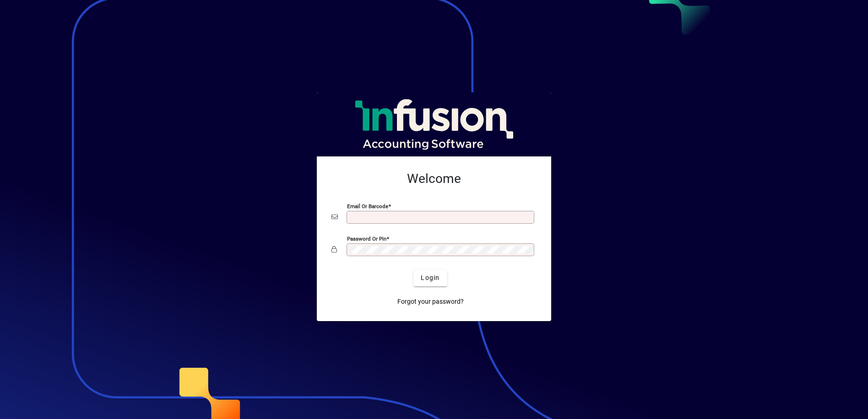 Image resolution: width=868 pixels, height=419 pixels. I want to click on span: Forgot your password?, so click(430, 301).